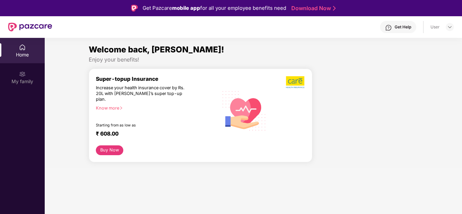 This screenshot has width=462, height=214. Describe the element at coordinates (22, 74) in the screenshot. I see `img: svg+xml;base64,PHN2ZyB3aWR0aD0iMjAiIGhlaWdodD0iMjAiIHZpZXdCb3g9IjAgMCAyMCAyMCIgZmlsbD0ibm9uZSIgeG...` at that location.